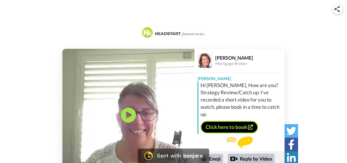 The width and height of the screenshot is (347, 163). What do you see at coordinates (169, 155) in the screenshot?
I see `div: Sent with` at bounding box center [169, 155].